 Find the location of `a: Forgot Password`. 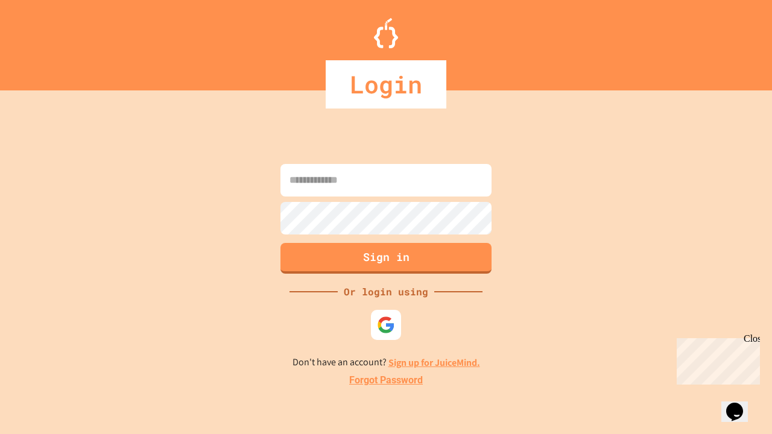

a: Forgot Password is located at coordinates (386, 381).